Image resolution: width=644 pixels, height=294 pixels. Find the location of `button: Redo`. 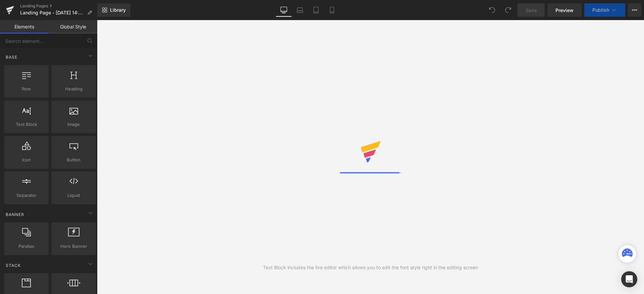

button: Redo is located at coordinates (508, 10).